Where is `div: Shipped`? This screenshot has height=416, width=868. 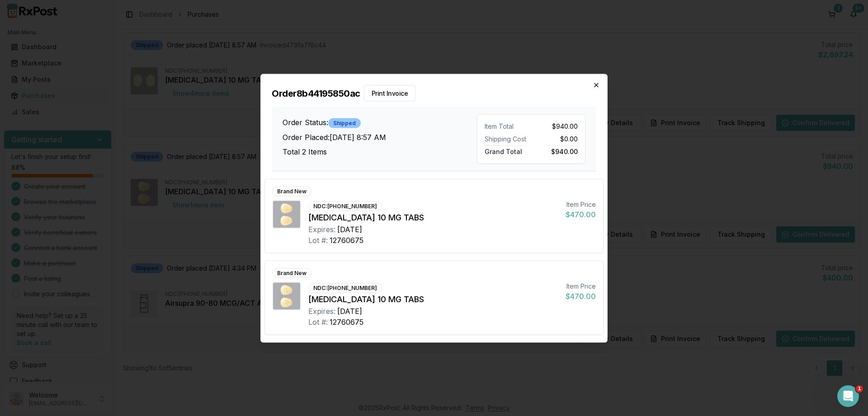
div: Shipped is located at coordinates (345, 124).